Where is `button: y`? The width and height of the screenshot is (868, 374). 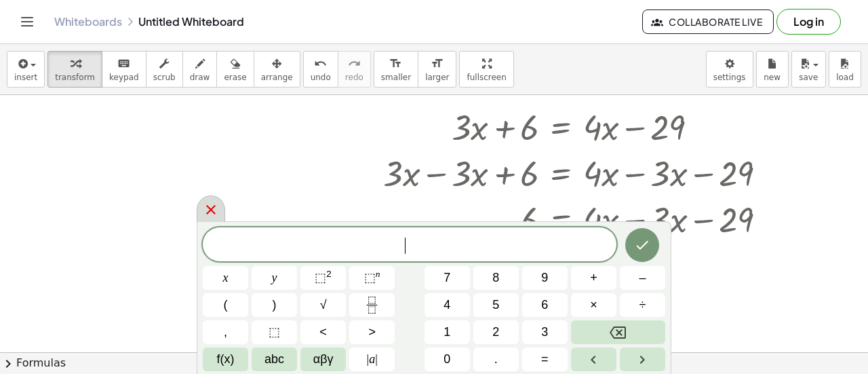
button: y is located at coordinates (274, 277).